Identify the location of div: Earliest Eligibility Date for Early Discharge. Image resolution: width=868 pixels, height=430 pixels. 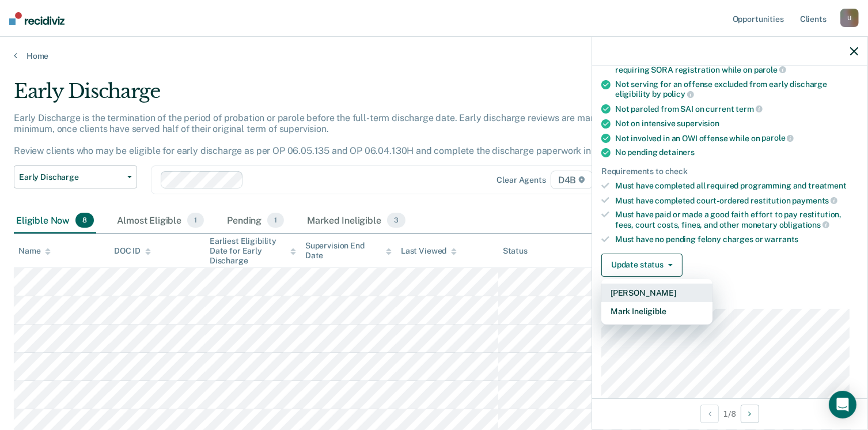
(253, 250).